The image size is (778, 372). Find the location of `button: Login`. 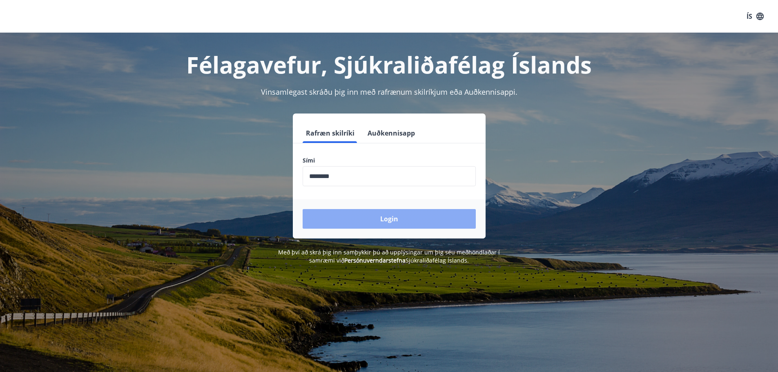

button: Login is located at coordinates (389, 219).